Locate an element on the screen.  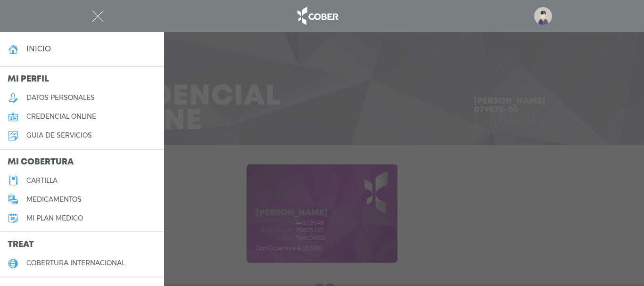
img: Cober_menu-close-white.svg is located at coordinates (98, 16).